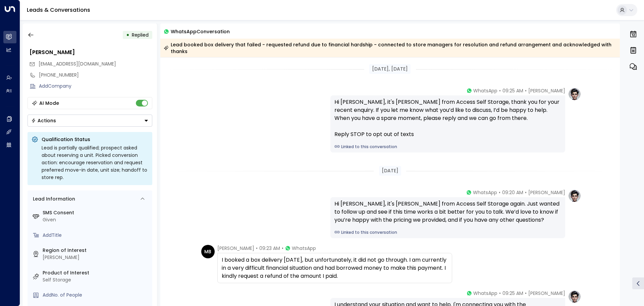  What do you see at coordinates (96, 273) in the screenshot?
I see `label: Product of Interest` at bounding box center [96, 273].